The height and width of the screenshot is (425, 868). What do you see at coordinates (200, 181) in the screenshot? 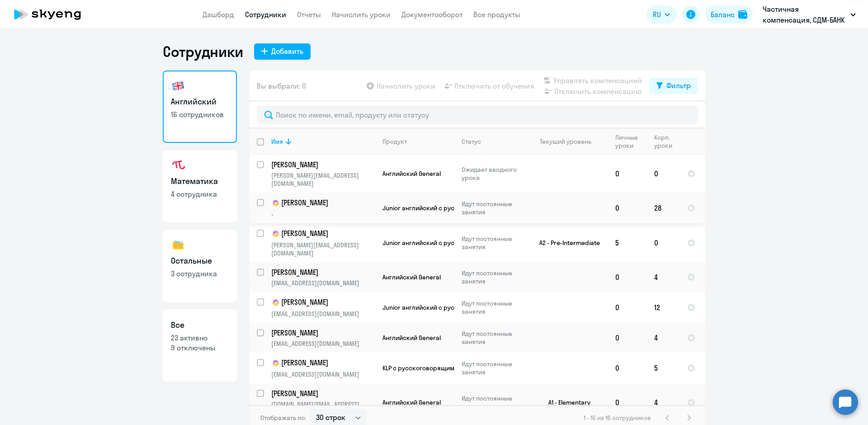
I see `h3: Математика` at bounding box center [200, 181].